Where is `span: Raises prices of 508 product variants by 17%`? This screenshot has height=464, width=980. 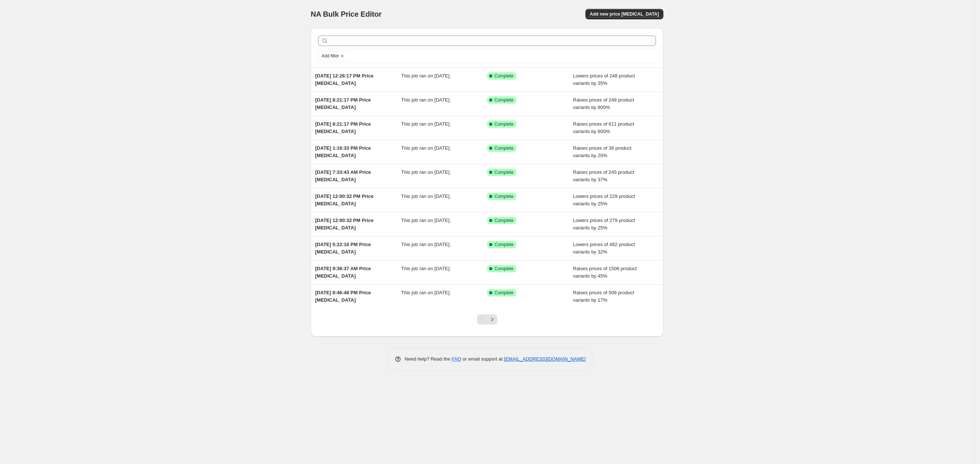 span: Raises prices of 508 product variants by 17% is located at coordinates (603, 297).